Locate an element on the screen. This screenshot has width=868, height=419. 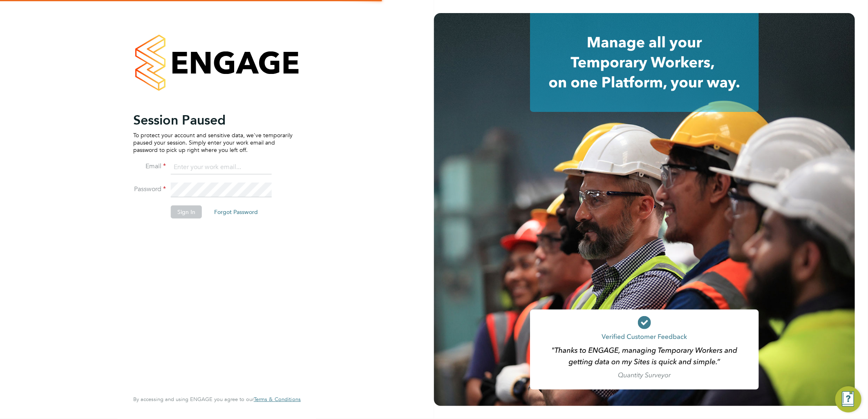
span: By accessing and using ENGAGE you agree to our is located at coordinates (217, 399).